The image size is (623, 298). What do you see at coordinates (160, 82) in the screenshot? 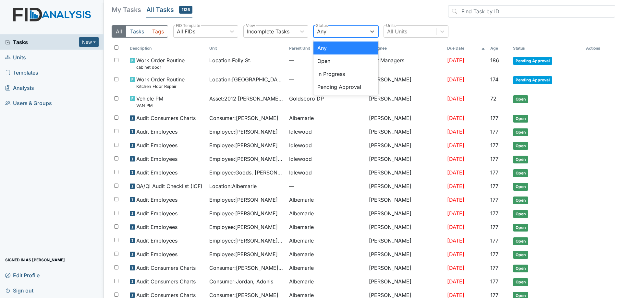
I see `span: Work Order Routine Kitchen Floor Repair` at bounding box center [160, 82].